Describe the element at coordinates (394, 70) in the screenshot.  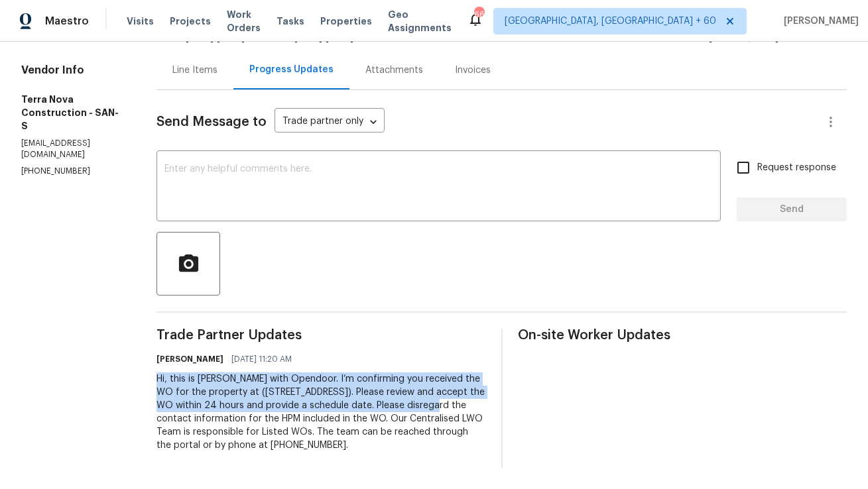
I see `div: Attachments` at that location.